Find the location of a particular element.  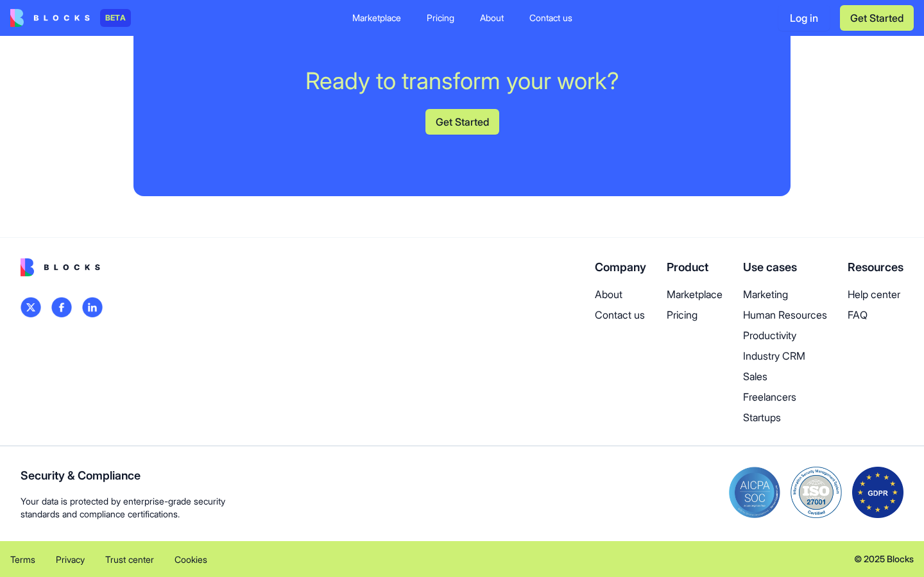

p: Contact us is located at coordinates (620, 315).